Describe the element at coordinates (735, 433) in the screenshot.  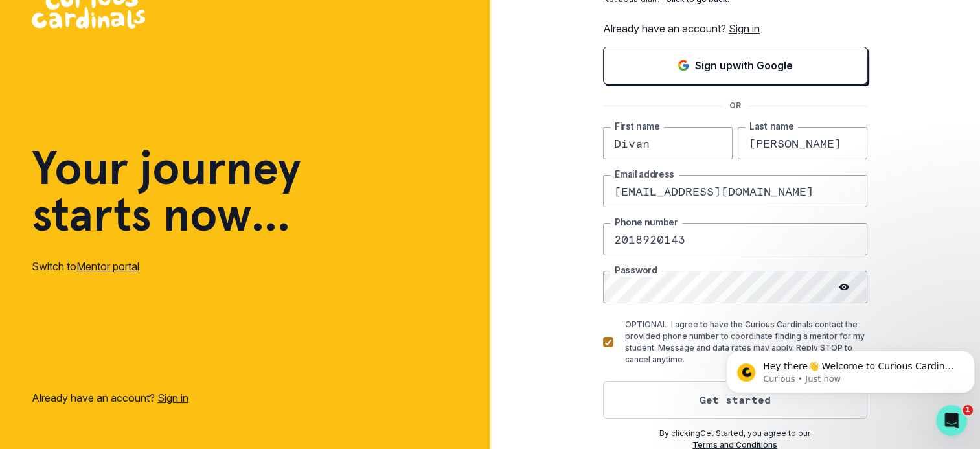
I see `p: By clicking Get Started , you agree to our` at that location.